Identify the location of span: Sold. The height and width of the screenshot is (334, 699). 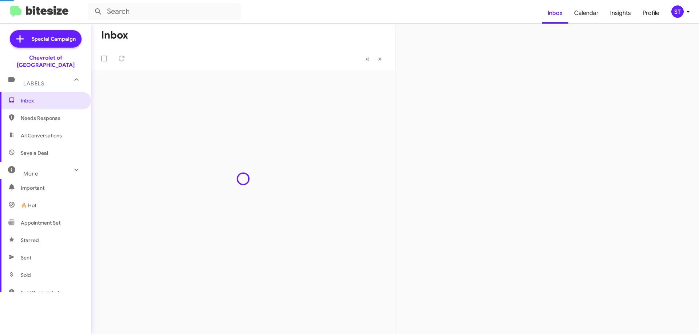
(26, 276).